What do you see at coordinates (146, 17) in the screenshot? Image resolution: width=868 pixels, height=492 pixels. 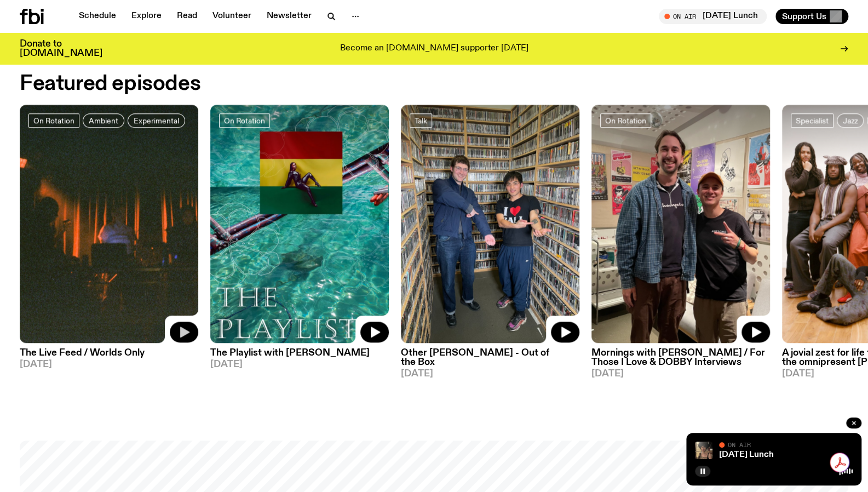 I see `a: Explore` at bounding box center [146, 17].